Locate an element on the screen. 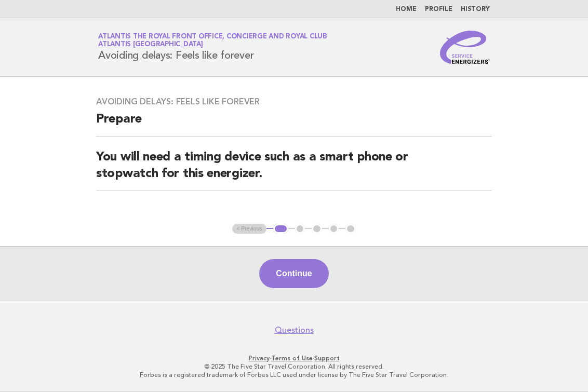  a: Terms of Use is located at coordinates (292, 359).